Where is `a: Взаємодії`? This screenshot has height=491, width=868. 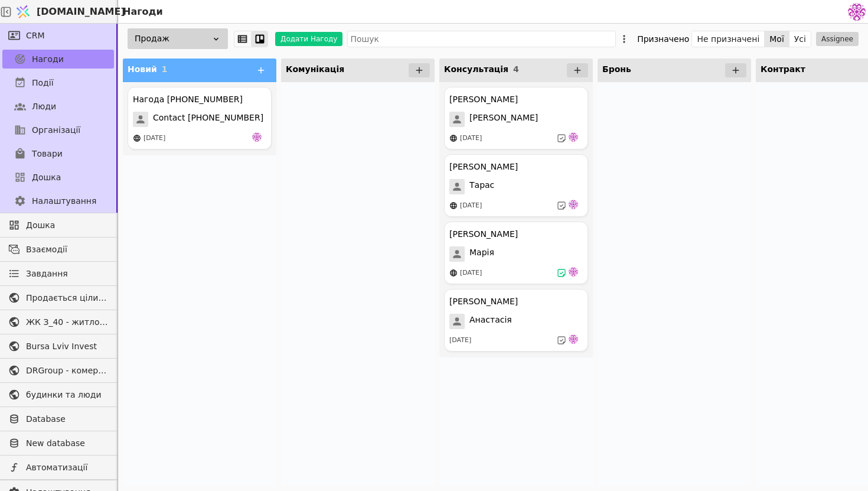
a: Взаємодії is located at coordinates (58, 249).